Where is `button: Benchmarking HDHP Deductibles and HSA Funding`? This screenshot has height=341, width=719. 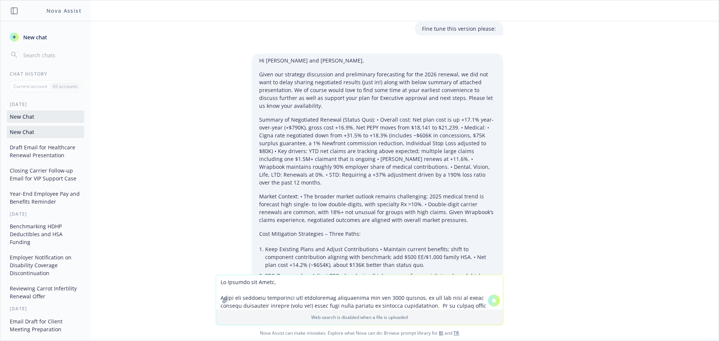 button: Benchmarking HDHP Deductibles and HSA Funding is located at coordinates (45, 234).